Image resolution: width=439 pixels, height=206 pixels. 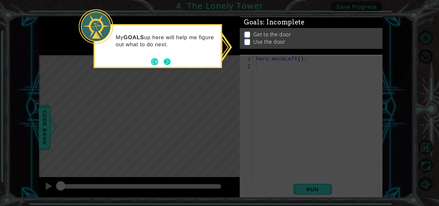 What do you see at coordinates (269, 39) in the screenshot?
I see `p: Use the door` at bounding box center [269, 39].